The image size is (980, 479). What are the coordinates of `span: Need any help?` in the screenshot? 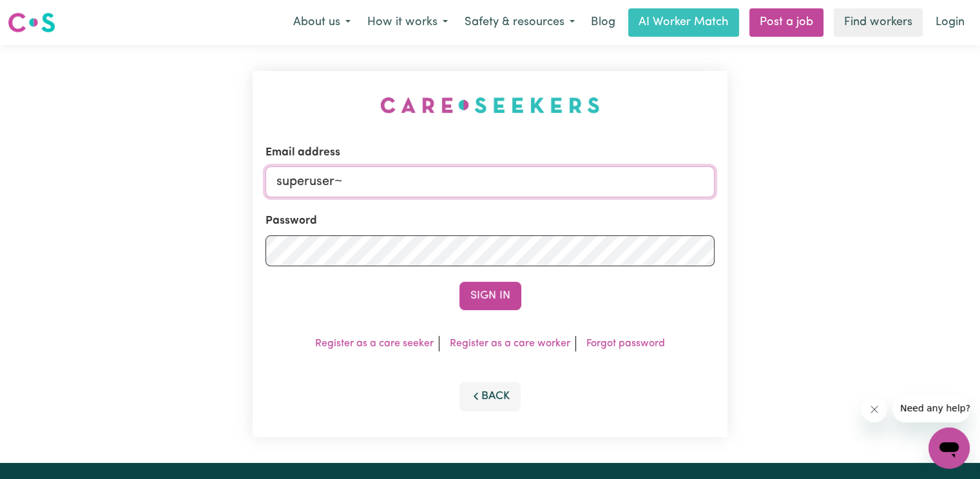 It's located at (42, 14).